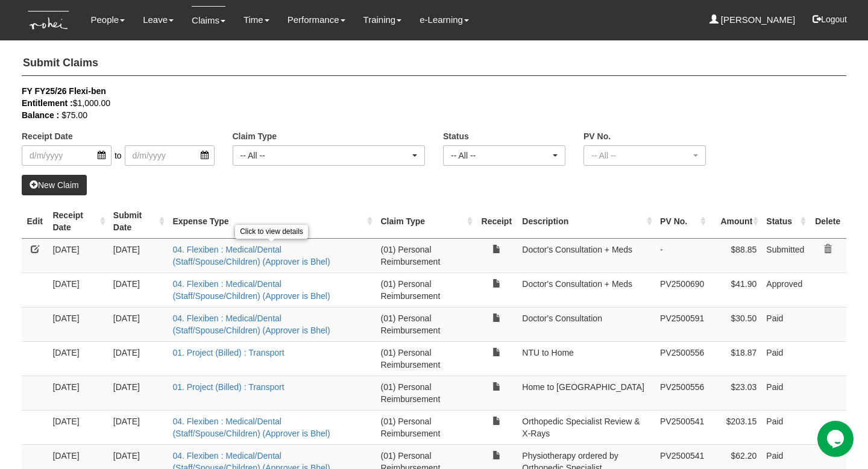 The image size is (868, 469). I want to click on td: Approved, so click(785, 290).